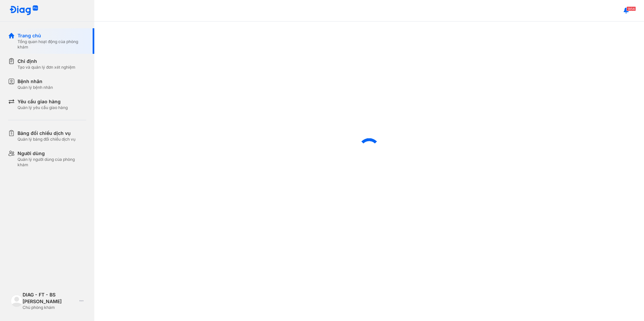  I want to click on div: Bảng đối chiếu dịch vụ, so click(47, 133).